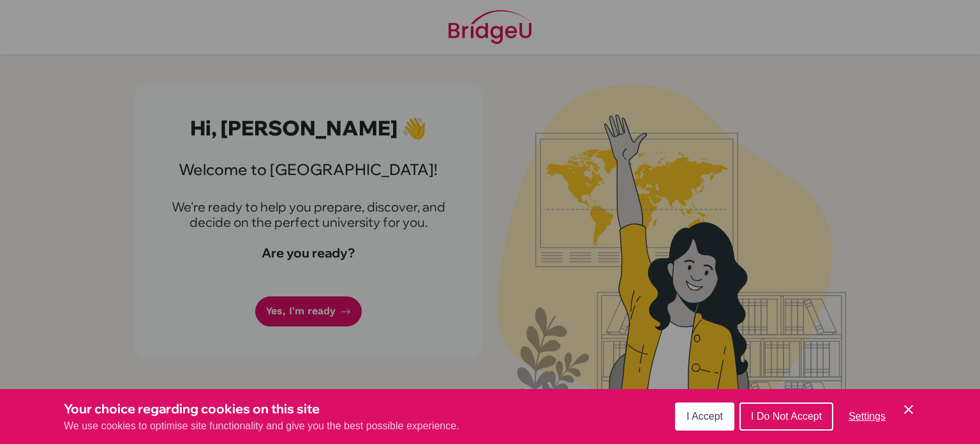 Image resolution: width=980 pixels, height=444 pixels. I want to click on button: Save and close, so click(909, 409).